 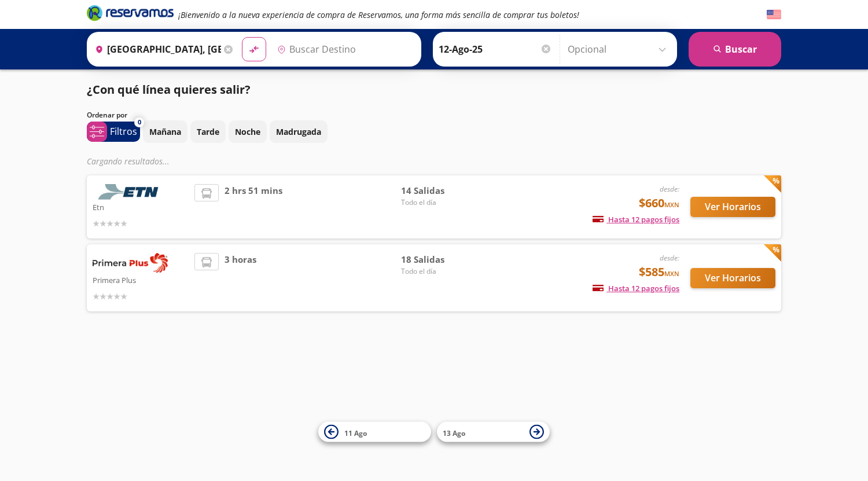 What do you see at coordinates (124, 131) in the screenshot?
I see `p: Filtros` at bounding box center [124, 131].